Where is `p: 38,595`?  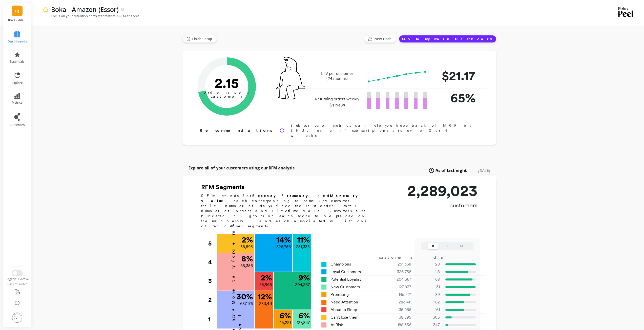
p: 38,595 is located at coordinates (246, 247).